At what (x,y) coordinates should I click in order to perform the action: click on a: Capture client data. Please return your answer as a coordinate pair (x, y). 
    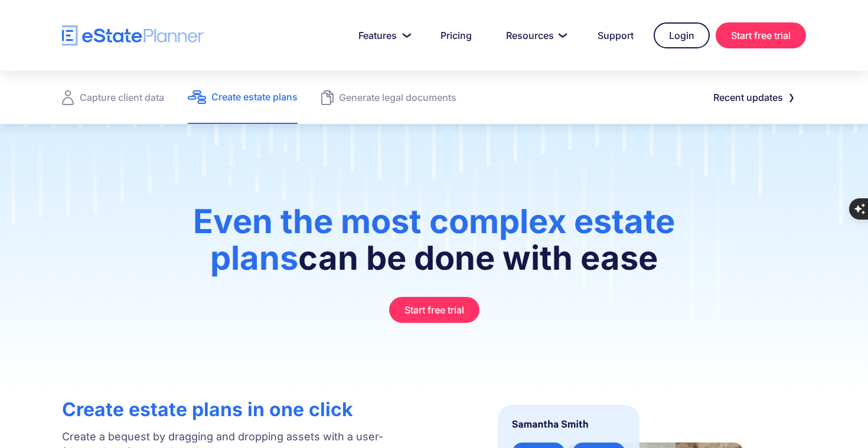
    Looking at the image, I should click on (113, 97).